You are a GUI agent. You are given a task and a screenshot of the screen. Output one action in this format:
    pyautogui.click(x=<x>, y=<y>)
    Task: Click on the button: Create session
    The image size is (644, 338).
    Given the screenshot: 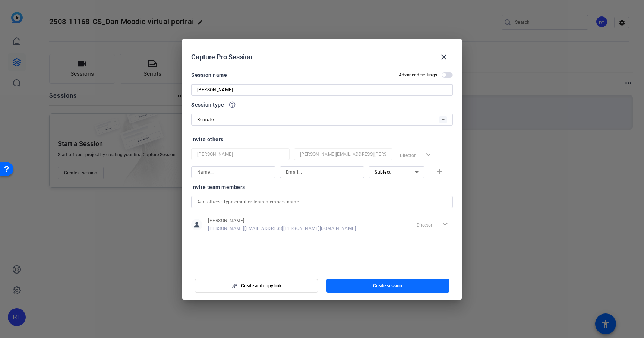 What is the action you would take?
    pyautogui.click(x=388, y=286)
    